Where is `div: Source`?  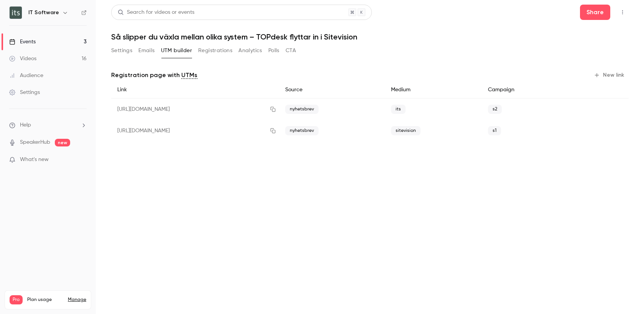
div: Source is located at coordinates (332, 90).